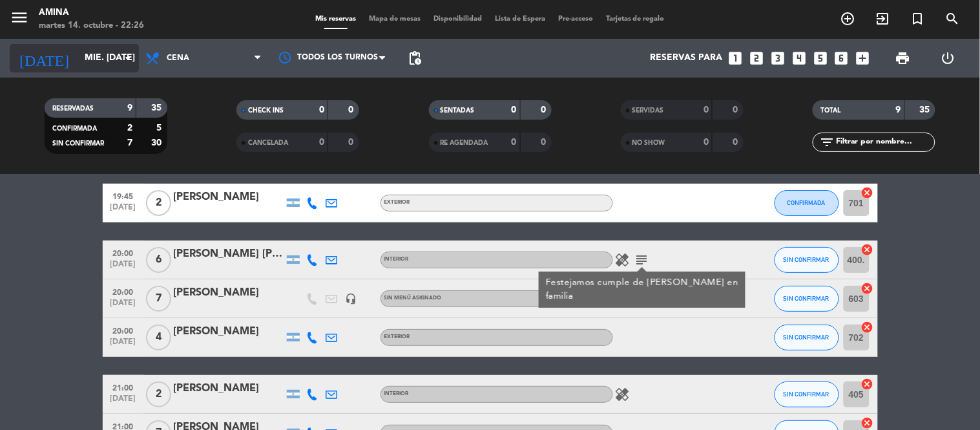 The width and height of the screenshot is (980, 430). Describe the element at coordinates (158, 298) in the screenshot. I see `span: 7` at that location.